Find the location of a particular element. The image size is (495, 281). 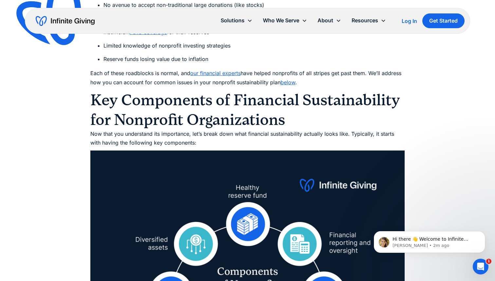

li: Reserve funds losing value due to inflation is located at coordinates (254, 59).